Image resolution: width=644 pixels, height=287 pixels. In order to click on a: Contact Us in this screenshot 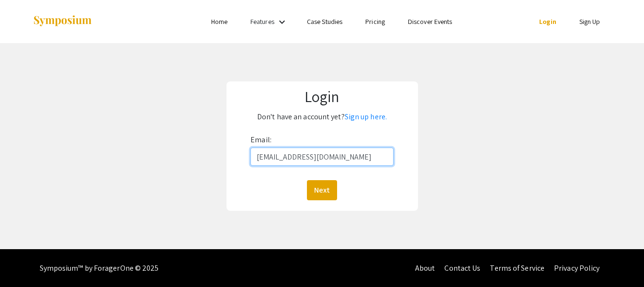, I will do `click(462, 268)`.